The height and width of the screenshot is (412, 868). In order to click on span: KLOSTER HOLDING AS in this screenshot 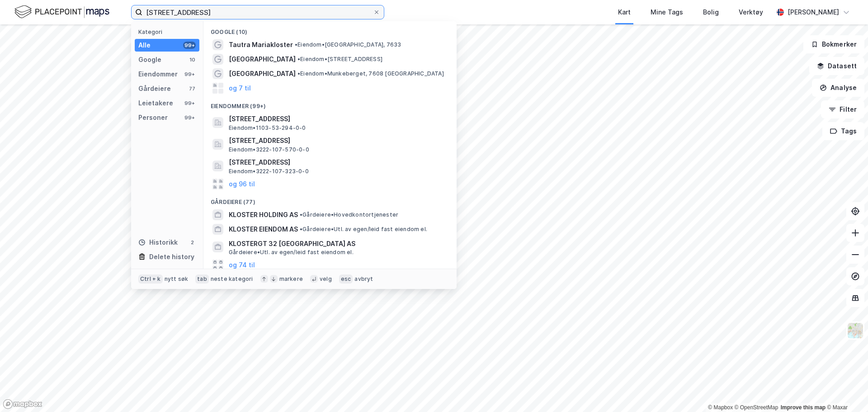, I will do `click(263, 215)`.